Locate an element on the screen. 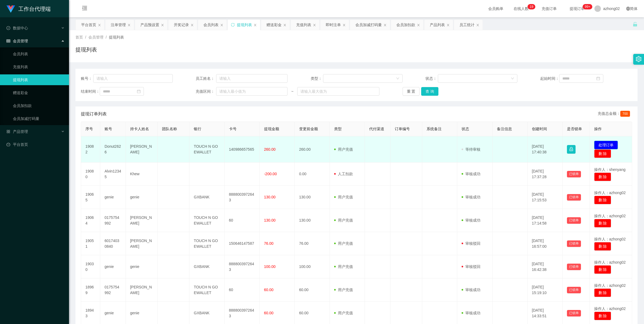 This screenshot has height=324, width=644. span: 银行 is located at coordinates (198, 129).